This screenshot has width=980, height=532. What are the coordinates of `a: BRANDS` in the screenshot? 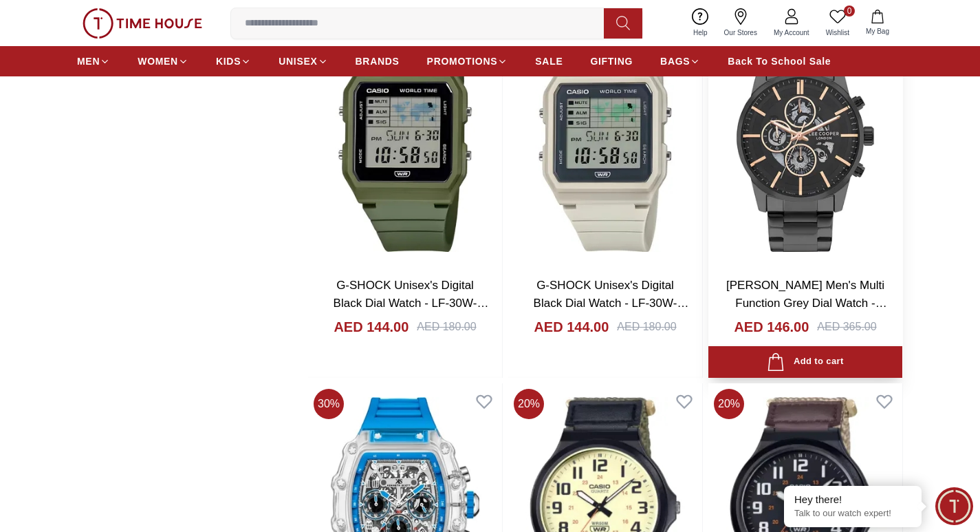 It's located at (377, 61).